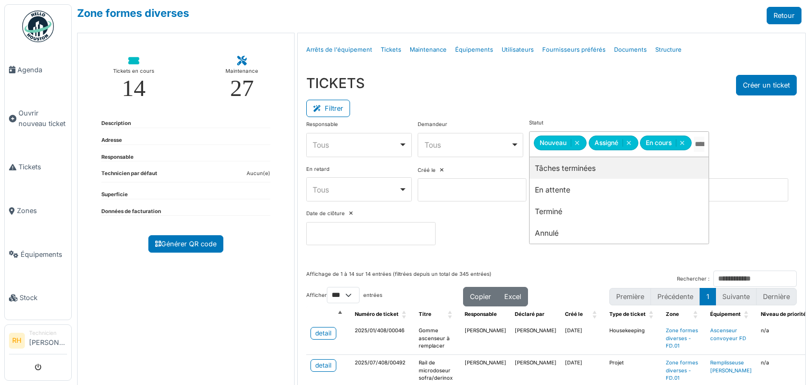  Describe the element at coordinates (480, 314) in the screenshot. I see `span: Responsable` at that location.